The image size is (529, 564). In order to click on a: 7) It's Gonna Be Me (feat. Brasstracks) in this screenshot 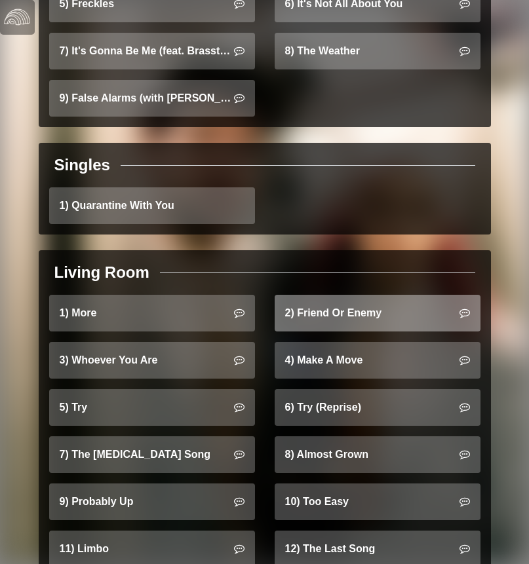, I will do `click(152, 51)`.